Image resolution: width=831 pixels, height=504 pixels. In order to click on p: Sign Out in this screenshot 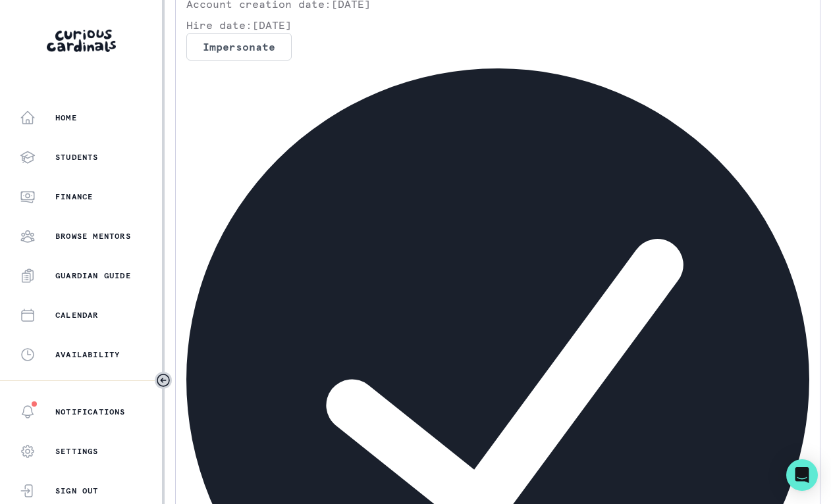, I will do `click(77, 491)`.